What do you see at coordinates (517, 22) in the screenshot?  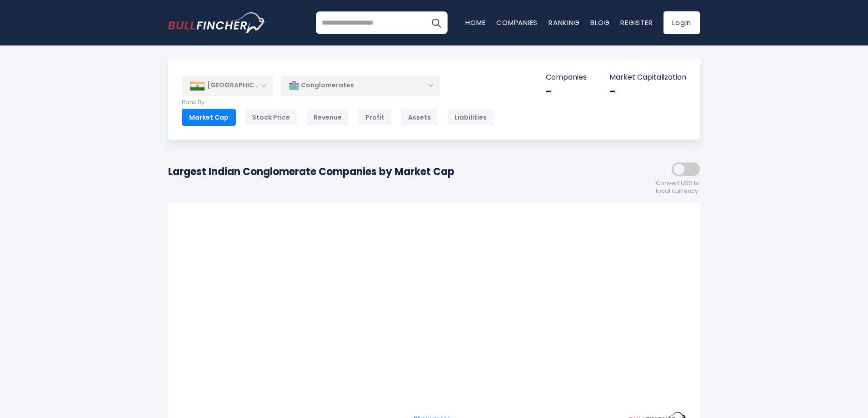 I see `a: Companies` at bounding box center [517, 22].